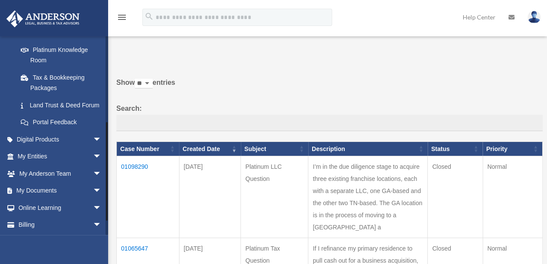 This screenshot has width=547, height=264. Describe the element at coordinates (329, 117) in the screenshot. I see `label: Search:` at that location.